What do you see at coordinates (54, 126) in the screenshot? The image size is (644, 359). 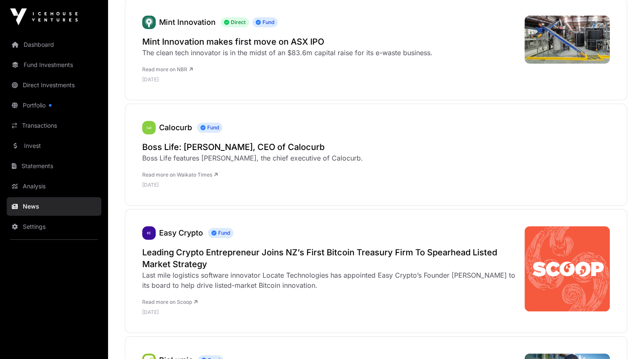 I see `a: Transactions` at bounding box center [54, 126].